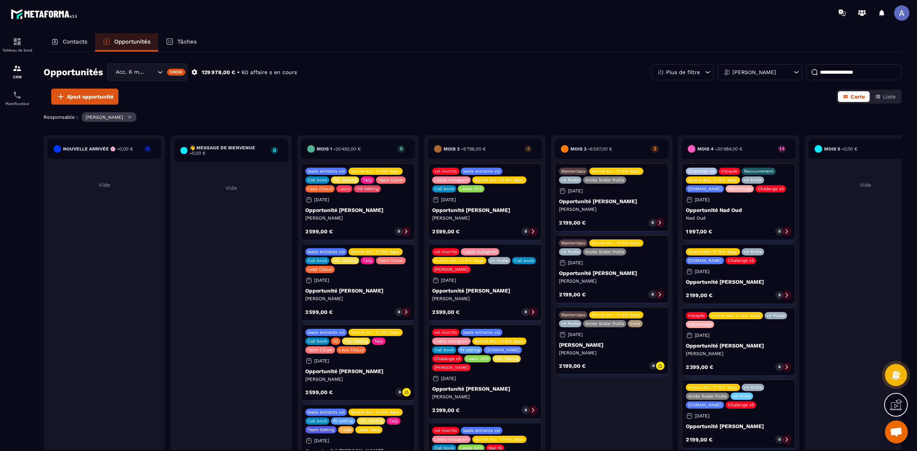  I want to click on p: Team Closer, so click(320, 350).